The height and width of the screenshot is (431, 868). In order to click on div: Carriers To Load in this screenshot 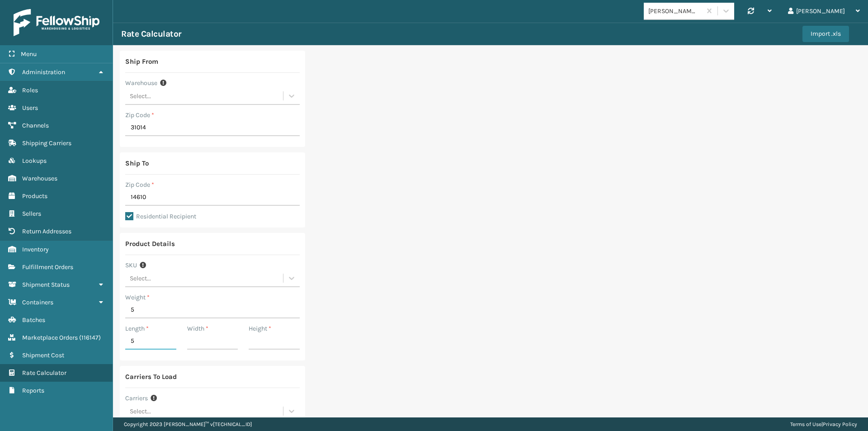, I will do `click(151, 377)`.